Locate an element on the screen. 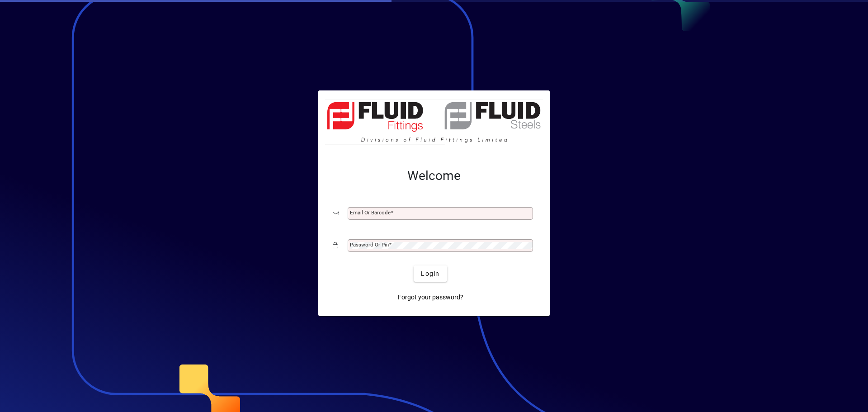 The height and width of the screenshot is (412, 868). mat-label: Password or Pin is located at coordinates (369, 244).